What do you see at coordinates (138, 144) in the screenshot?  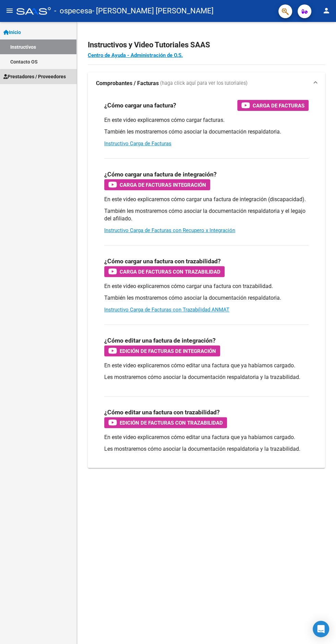 I see `a: Instructivo Carga de Facturas` at bounding box center [138, 144].